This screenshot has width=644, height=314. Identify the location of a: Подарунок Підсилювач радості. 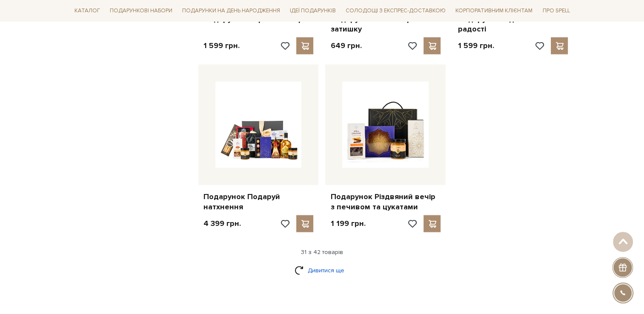
(512, 25).